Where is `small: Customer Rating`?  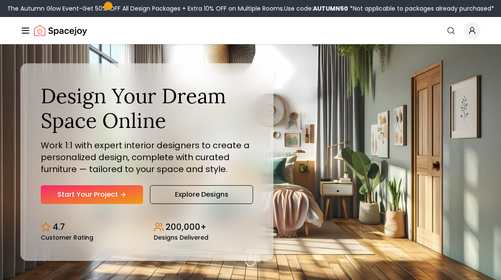
small: Customer Rating is located at coordinates (67, 237).